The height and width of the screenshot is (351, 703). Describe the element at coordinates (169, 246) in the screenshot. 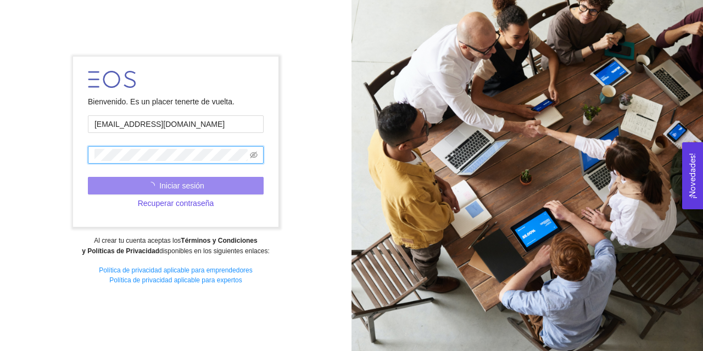

I see `strong: Términos y Condiciones y Políticas de Privacidad` at that location.